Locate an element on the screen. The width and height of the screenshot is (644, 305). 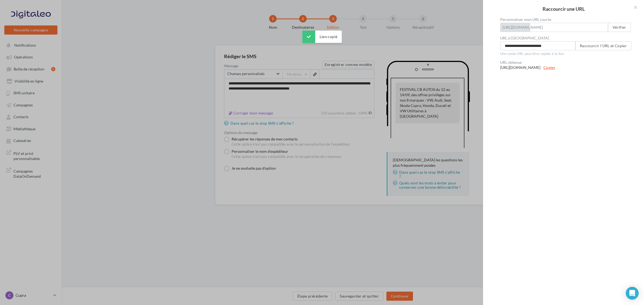
h2: Raccourcir une URL is located at coordinates (564, 9).